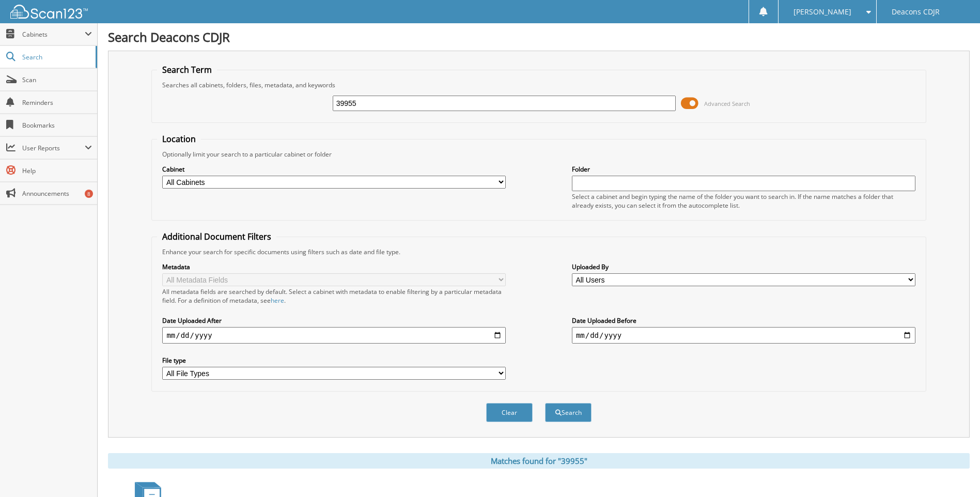  Describe the element at coordinates (57, 80) in the screenshot. I see `span: Scan` at that location.